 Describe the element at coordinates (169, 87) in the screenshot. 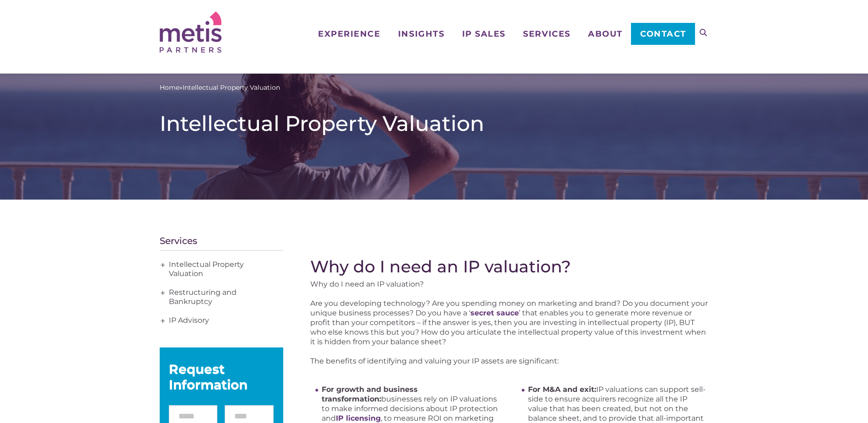

I see `a: Home` at that location.